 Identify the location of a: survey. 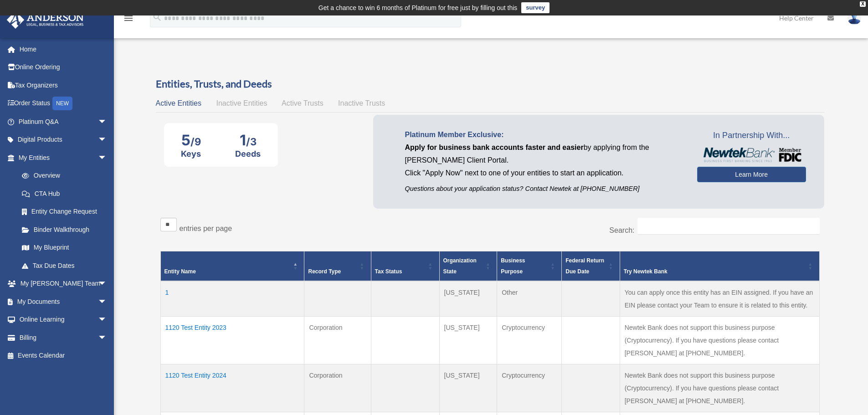
(535, 8).